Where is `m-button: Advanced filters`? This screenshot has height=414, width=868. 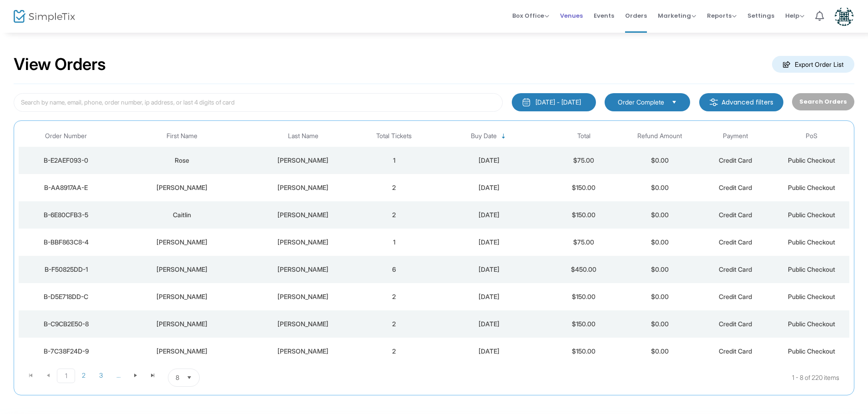
m-button: Advanced filters is located at coordinates (741, 102).